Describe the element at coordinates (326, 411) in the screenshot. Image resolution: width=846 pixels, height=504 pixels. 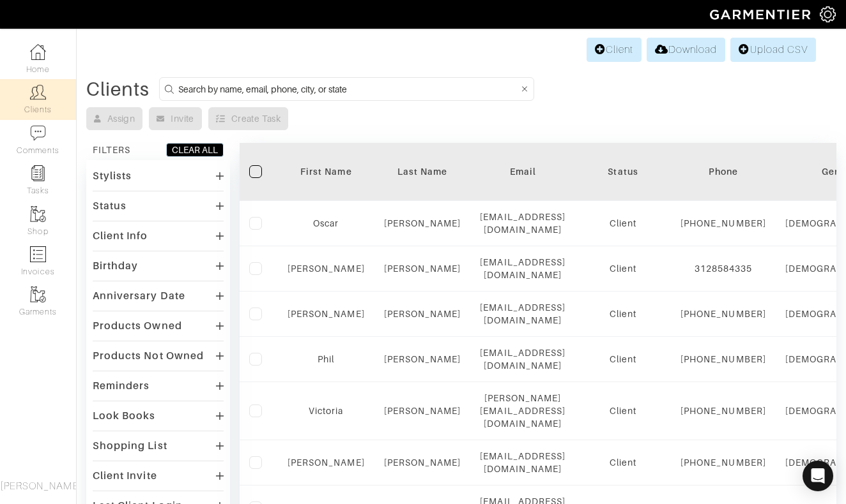
I see `a: Victoria` at that location.